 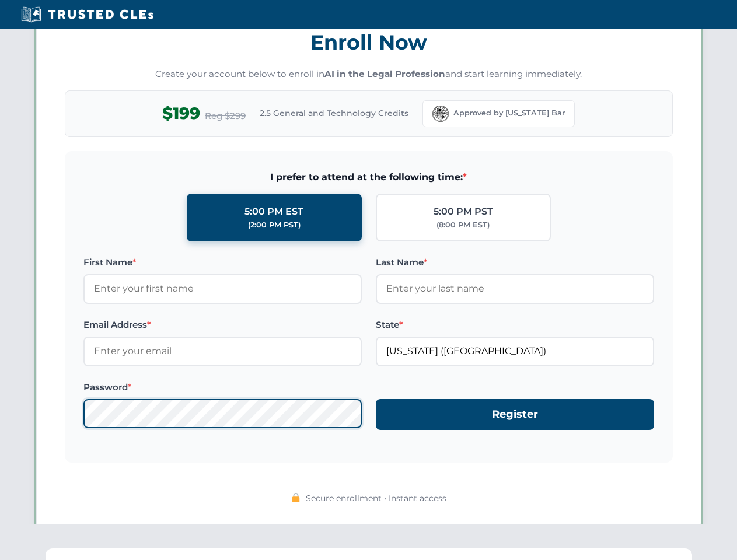 I want to click on span: I prefer to attend at the following time:, so click(x=368, y=177).